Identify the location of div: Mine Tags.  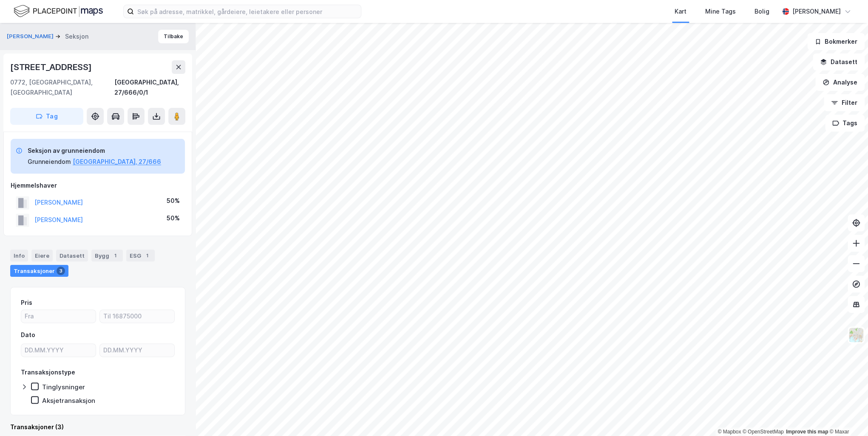
(721, 11).